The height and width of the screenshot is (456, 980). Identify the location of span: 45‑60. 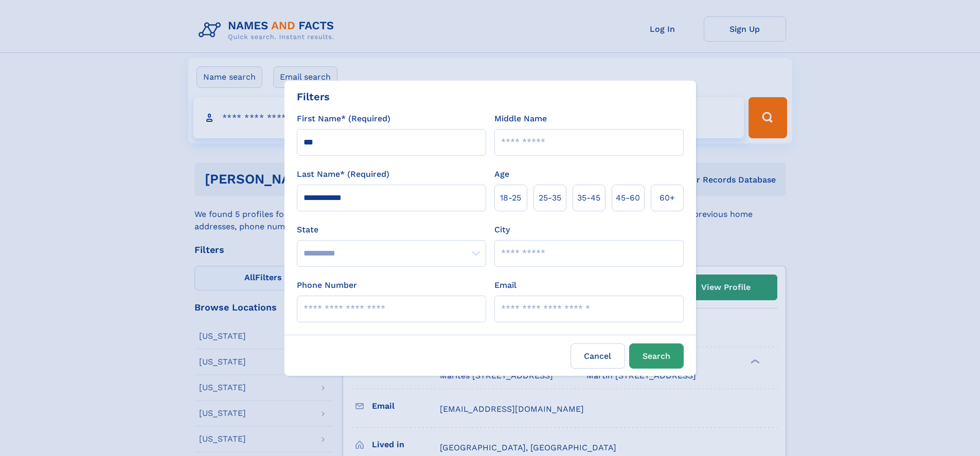
(628, 198).